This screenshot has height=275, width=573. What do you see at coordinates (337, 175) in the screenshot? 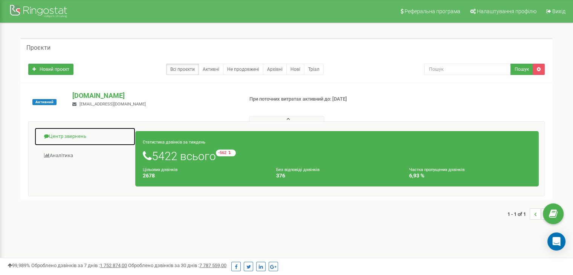
I see `h4: 376` at bounding box center [337, 175].